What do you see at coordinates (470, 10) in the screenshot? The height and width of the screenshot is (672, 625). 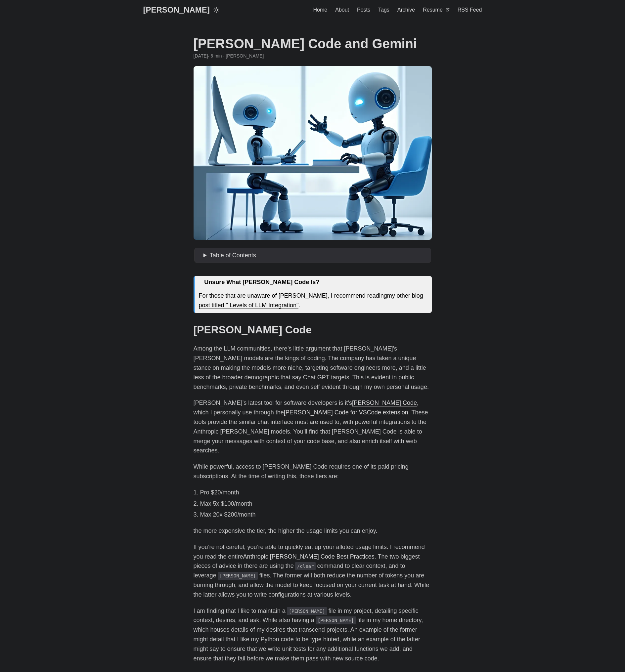 I see `span: RSS Feed` at bounding box center [470, 10].